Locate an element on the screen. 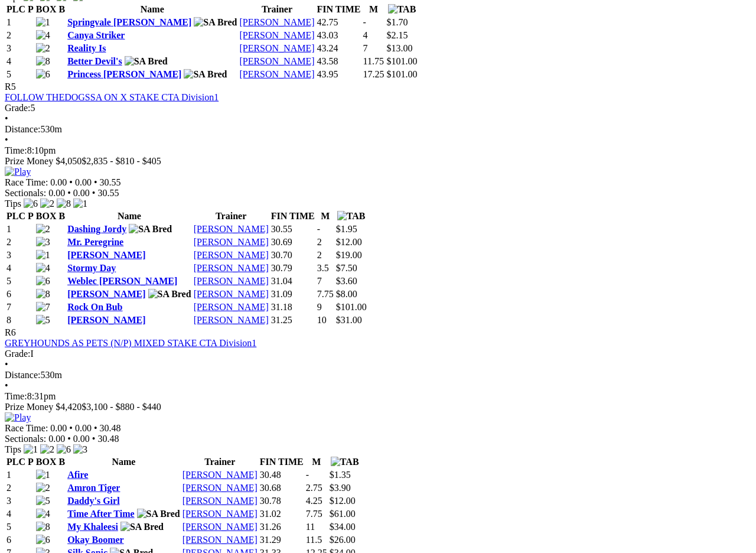 This screenshot has width=756, height=553. div: Prize Money $4,420 is located at coordinates (378, 407).